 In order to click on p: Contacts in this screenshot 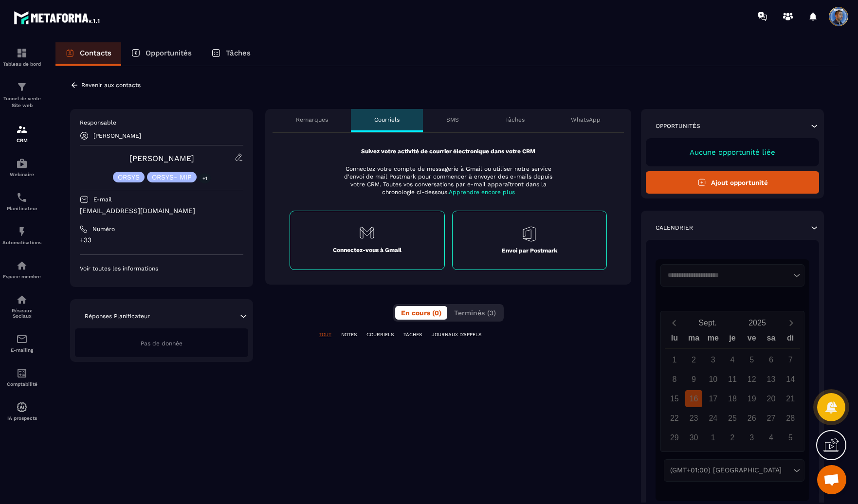, I will do `click(95, 53)`.